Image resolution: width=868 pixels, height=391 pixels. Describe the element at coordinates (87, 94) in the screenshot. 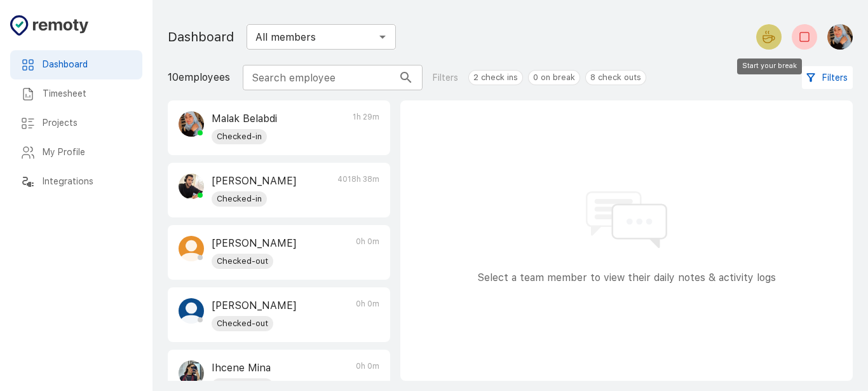

I see `h6: Timesheet` at that location.